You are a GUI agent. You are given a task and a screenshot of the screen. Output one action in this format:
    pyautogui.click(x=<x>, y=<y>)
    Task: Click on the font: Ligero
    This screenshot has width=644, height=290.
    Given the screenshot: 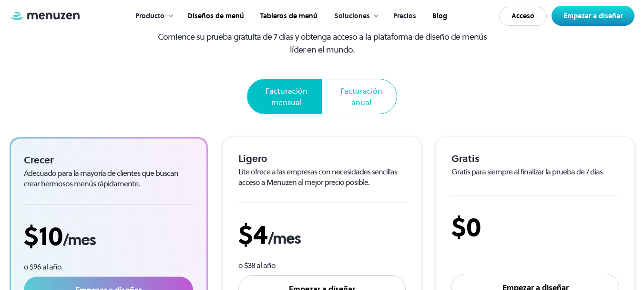 What is the action you would take?
    pyautogui.click(x=253, y=158)
    